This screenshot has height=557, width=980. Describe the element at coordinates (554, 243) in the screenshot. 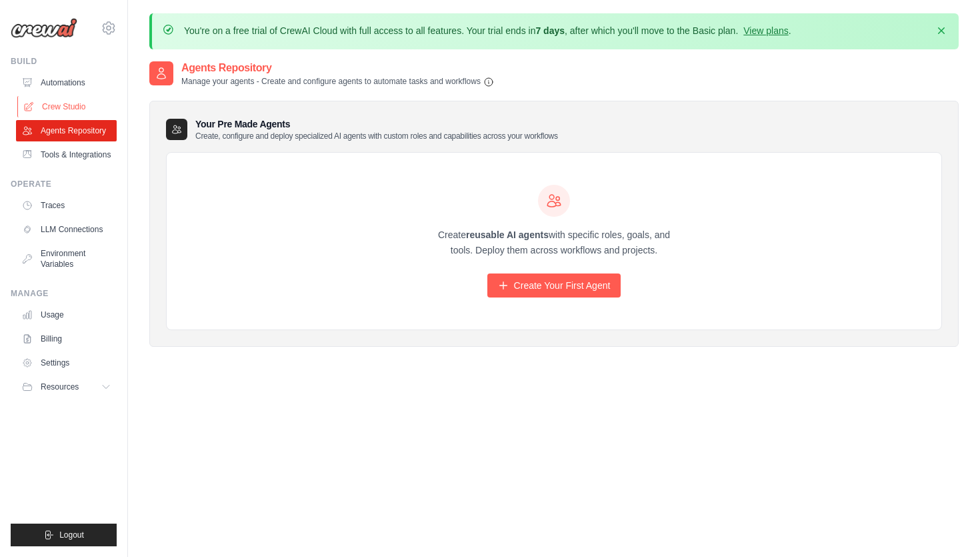

I see `p: Create with specific roles, goals, and tools. Deploy them across workflows and projects.` at that location.